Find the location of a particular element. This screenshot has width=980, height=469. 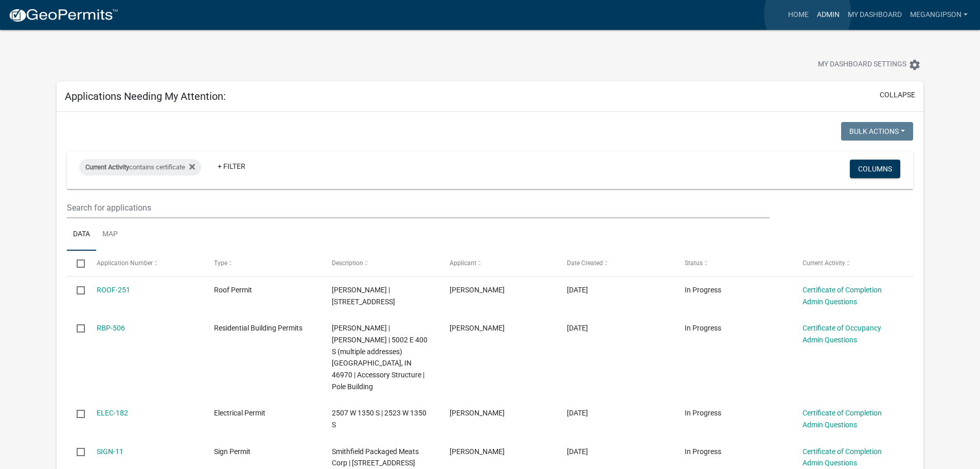

span: 08/21/2025 is located at coordinates (577, 413).